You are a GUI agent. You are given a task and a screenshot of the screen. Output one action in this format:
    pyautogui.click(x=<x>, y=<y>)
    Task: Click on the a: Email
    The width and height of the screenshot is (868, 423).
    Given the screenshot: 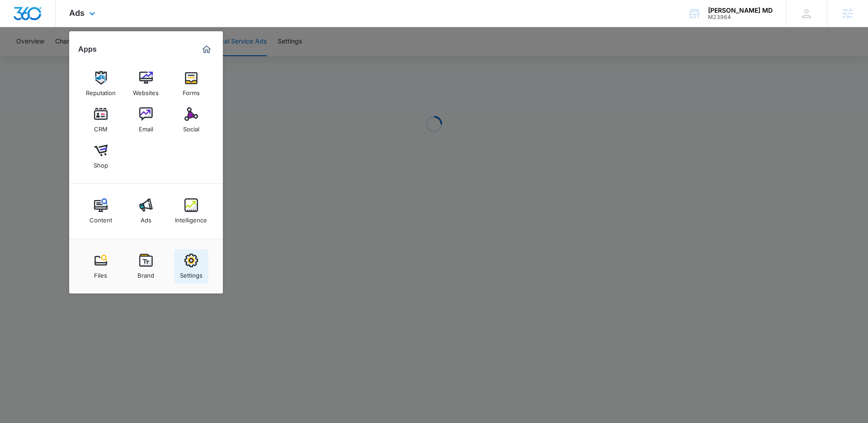 What is the action you would take?
    pyautogui.click(x=146, y=120)
    